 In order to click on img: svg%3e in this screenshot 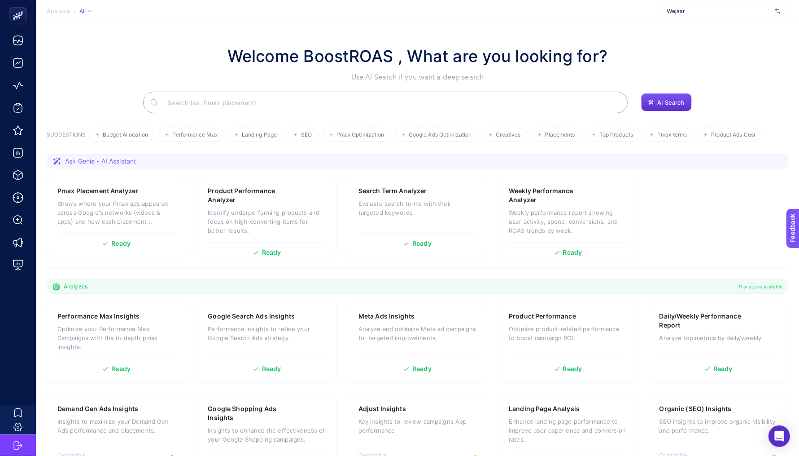, I will do `click(778, 11)`.